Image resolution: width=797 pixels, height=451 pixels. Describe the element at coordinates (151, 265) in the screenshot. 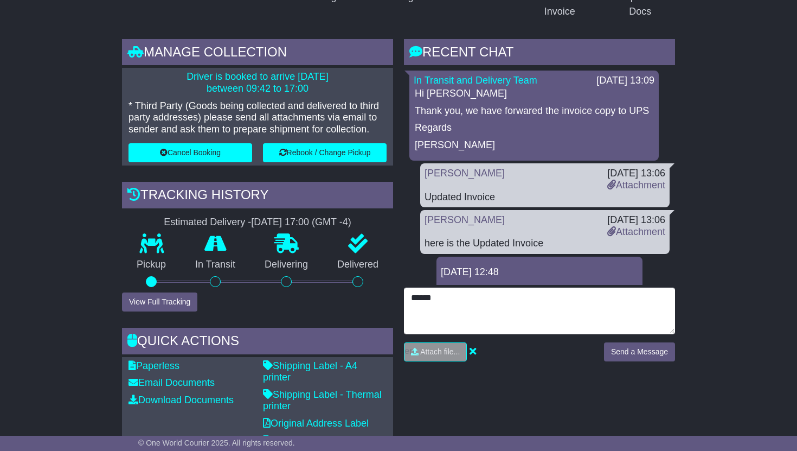

I see `p: Pickup` at that location.